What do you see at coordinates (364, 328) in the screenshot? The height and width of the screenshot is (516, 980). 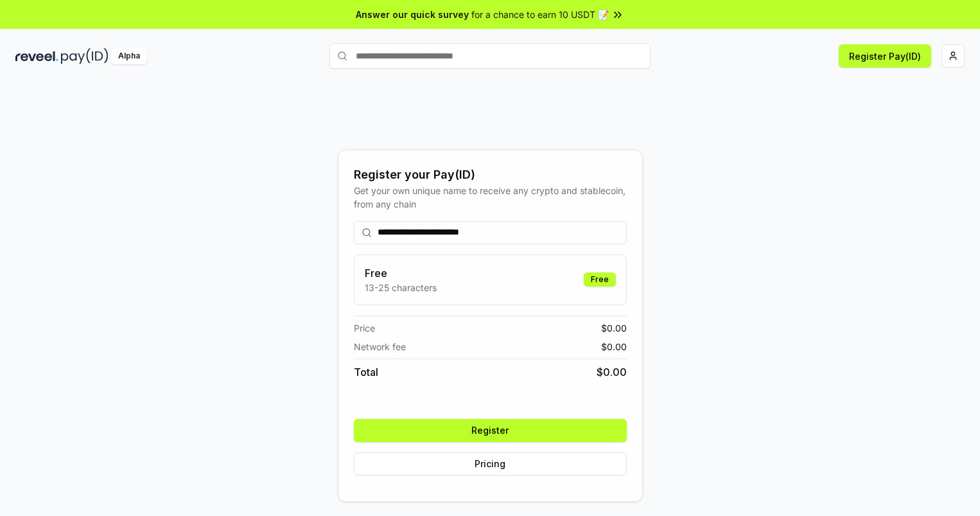 I see `span: Price` at bounding box center [364, 328].